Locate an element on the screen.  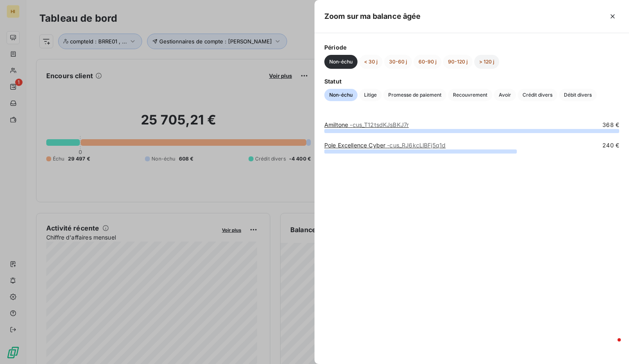
a: Amiltone is located at coordinates (366, 124).